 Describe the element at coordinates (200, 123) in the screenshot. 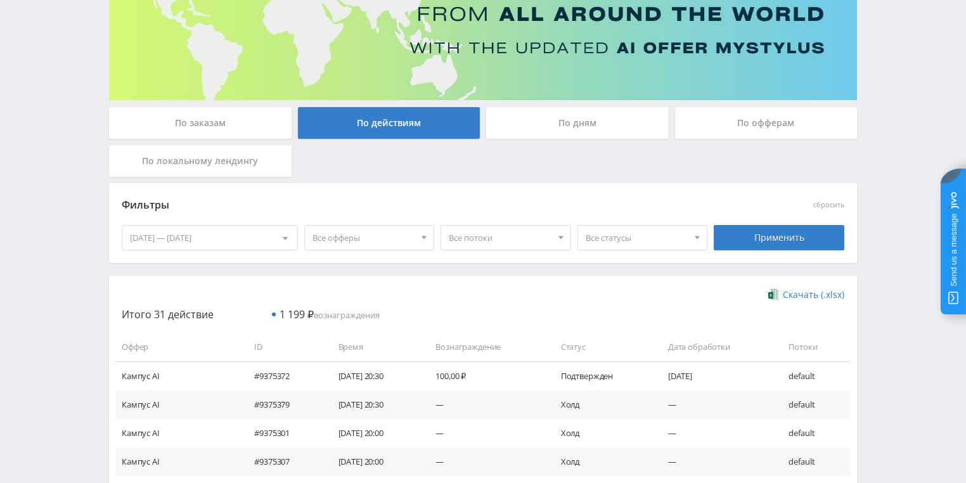

I see `div: По заказам` at that location.